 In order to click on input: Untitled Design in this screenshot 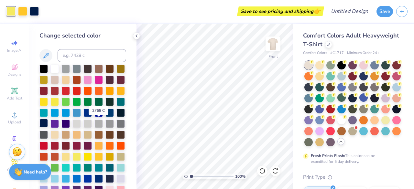, I will do `click(349, 11)`.